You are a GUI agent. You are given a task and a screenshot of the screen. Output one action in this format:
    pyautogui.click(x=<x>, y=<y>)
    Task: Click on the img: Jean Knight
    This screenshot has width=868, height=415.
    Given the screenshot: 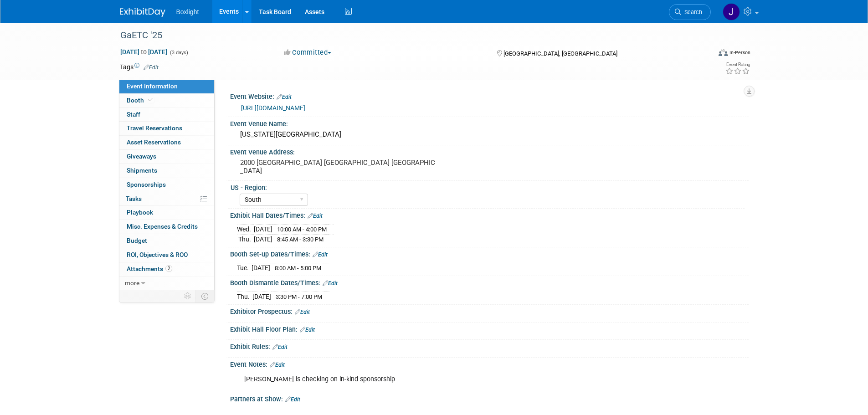 What is the action you would take?
    pyautogui.click(x=731, y=12)
    